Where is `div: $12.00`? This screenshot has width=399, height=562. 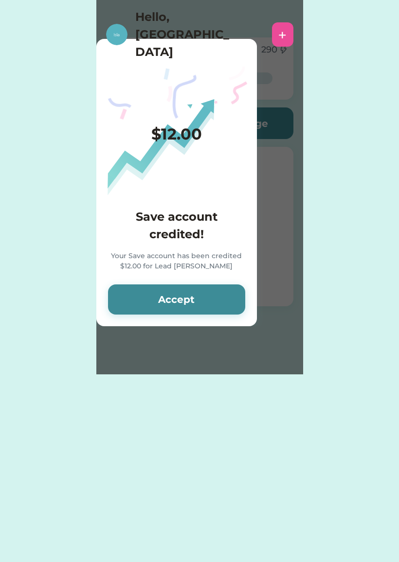 div: $12.00 is located at coordinates (176, 134).